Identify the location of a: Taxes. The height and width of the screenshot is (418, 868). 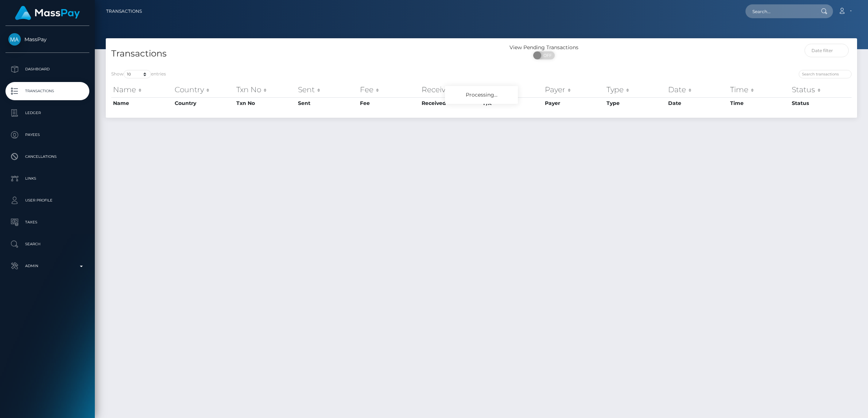
(47, 223).